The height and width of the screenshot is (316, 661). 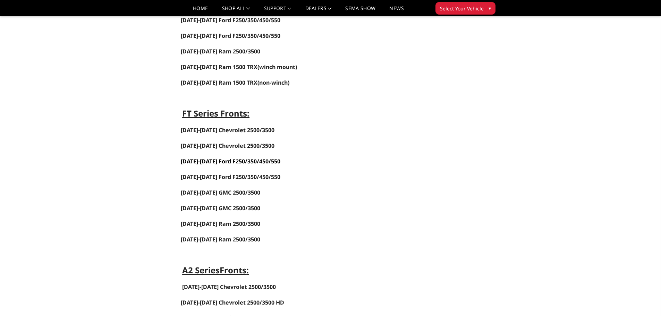 I want to click on a: Dealers, so click(x=318, y=11).